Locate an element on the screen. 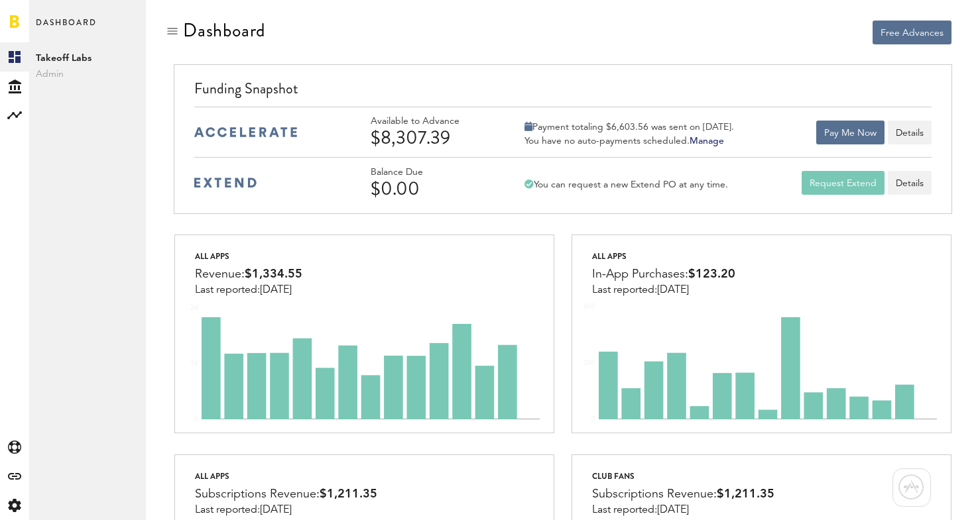  button: Free Advances is located at coordinates (912, 32).